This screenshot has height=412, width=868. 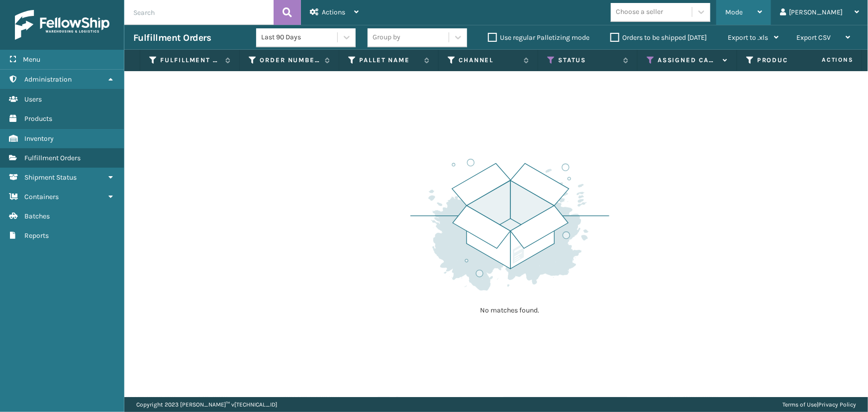 What do you see at coordinates (37, 235) in the screenshot?
I see `span: Reports` at bounding box center [37, 235].